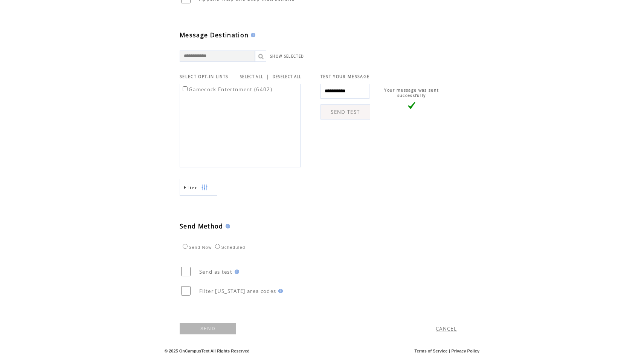  I want to click on a: CANCEL, so click(447, 329).